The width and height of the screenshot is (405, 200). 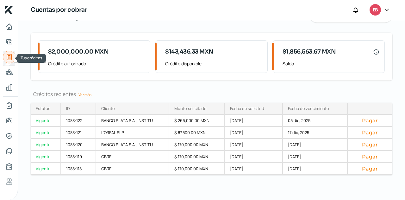 I want to click on a: Pago a proveedores, so click(x=9, y=72).